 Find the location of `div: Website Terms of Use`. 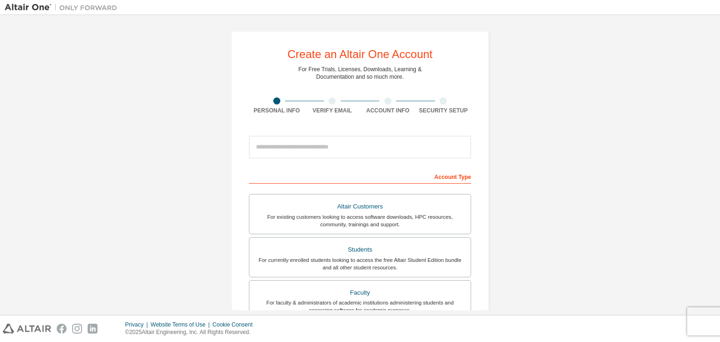

div: Website Terms of Use is located at coordinates (181, 325).